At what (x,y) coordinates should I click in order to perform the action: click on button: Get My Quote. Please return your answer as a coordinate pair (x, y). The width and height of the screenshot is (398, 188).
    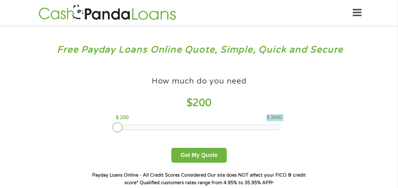
    Looking at the image, I should click on (199, 155).